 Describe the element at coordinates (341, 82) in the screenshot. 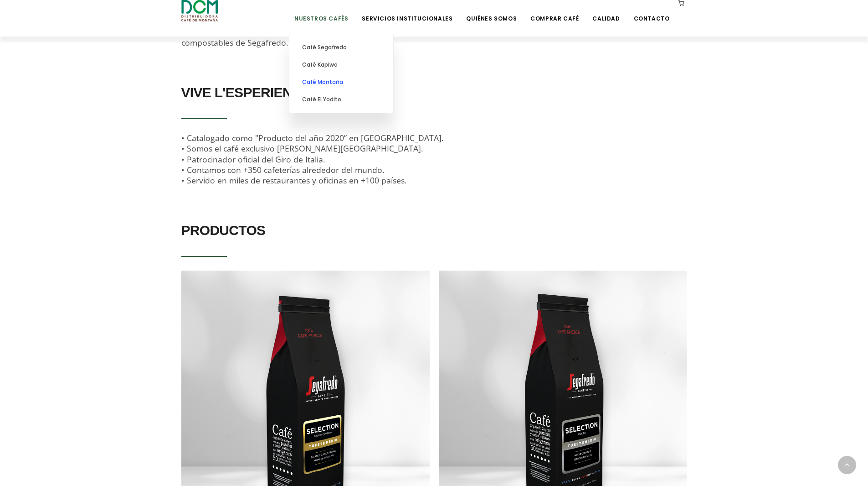

I see `a: Café Montaña` at that location.